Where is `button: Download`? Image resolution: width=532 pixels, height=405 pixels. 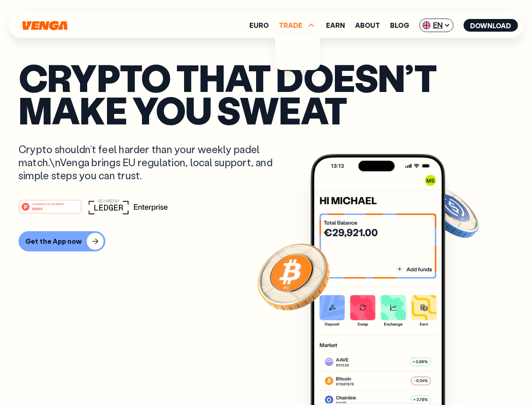
button: Download is located at coordinates (490, 25).